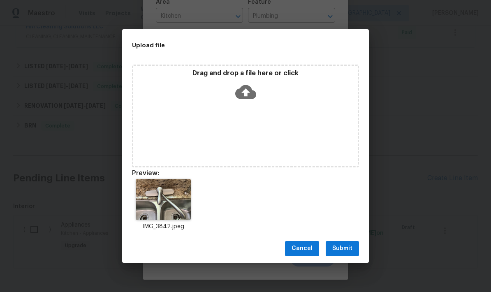 The height and width of the screenshot is (292, 491). I want to click on p: Drag and drop a file here or click, so click(245, 73).